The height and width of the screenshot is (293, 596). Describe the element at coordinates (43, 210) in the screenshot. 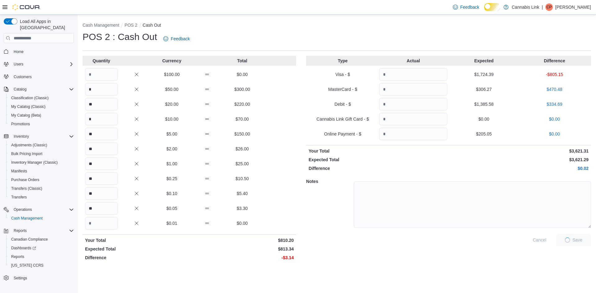

I see `span: Operations` at that location.